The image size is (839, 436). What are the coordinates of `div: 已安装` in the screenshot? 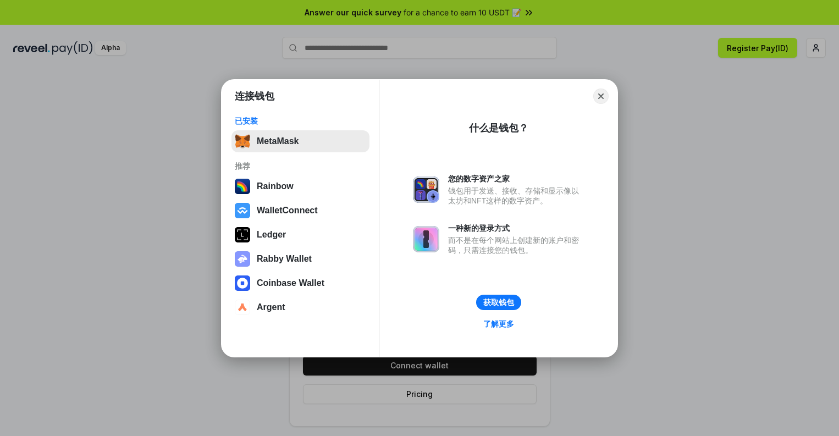 It's located at (300, 121).